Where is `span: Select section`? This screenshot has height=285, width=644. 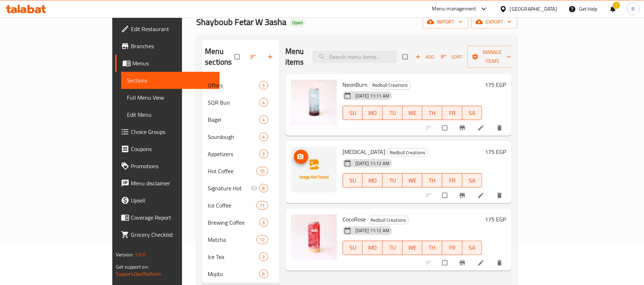 span: Select section is located at coordinates (406, 57).